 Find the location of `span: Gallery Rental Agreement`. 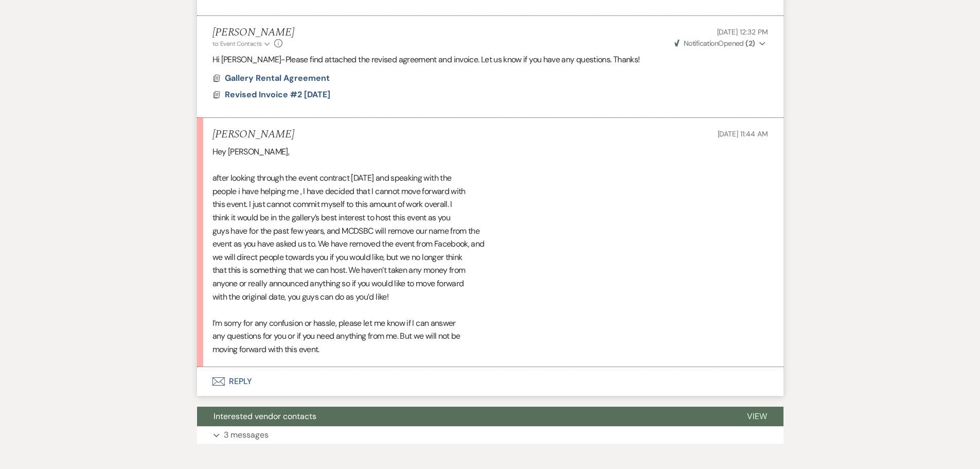

span: Gallery Rental Agreement is located at coordinates (277, 78).